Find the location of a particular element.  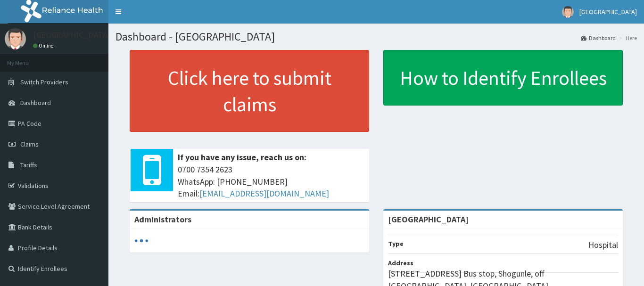

b: Address is located at coordinates (401, 263).